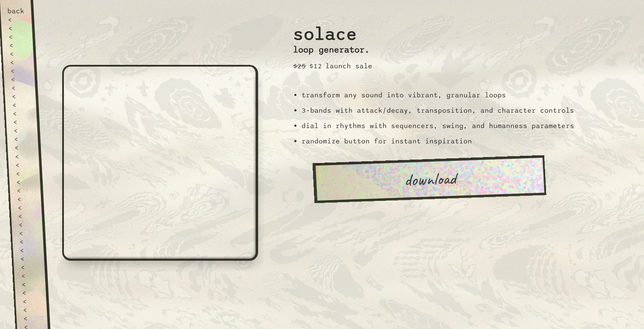 The width and height of the screenshot is (644, 329). Describe the element at coordinates (349, 66) in the screenshot. I see `p: launch sale` at that location.